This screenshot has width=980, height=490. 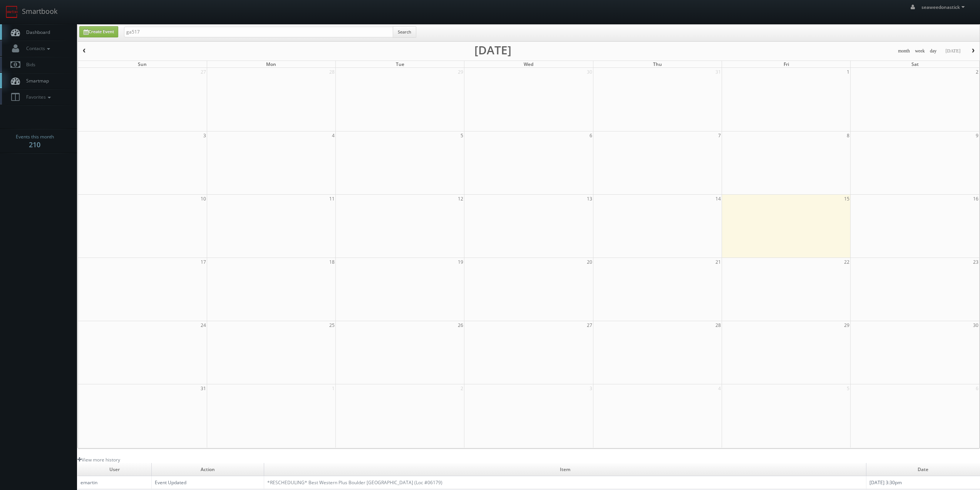 I want to click on input: Search for Events, so click(x=258, y=32).